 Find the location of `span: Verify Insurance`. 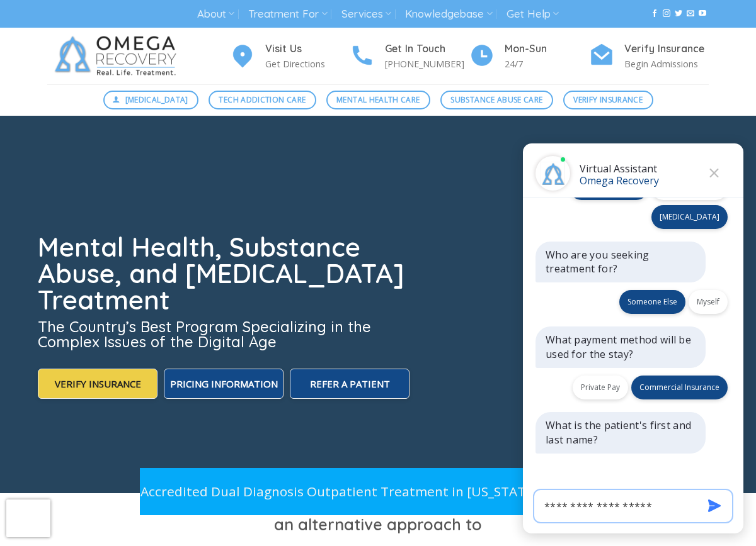

span: Verify Insurance is located at coordinates (608, 100).